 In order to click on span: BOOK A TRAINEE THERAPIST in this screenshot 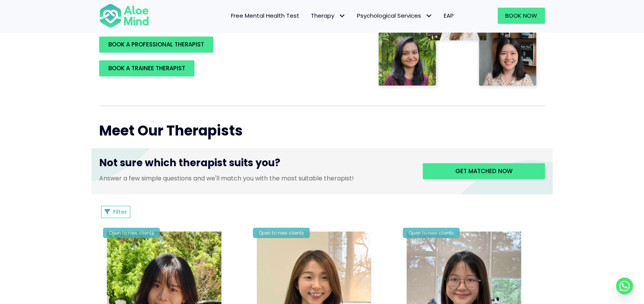, I will do `click(147, 68)`.